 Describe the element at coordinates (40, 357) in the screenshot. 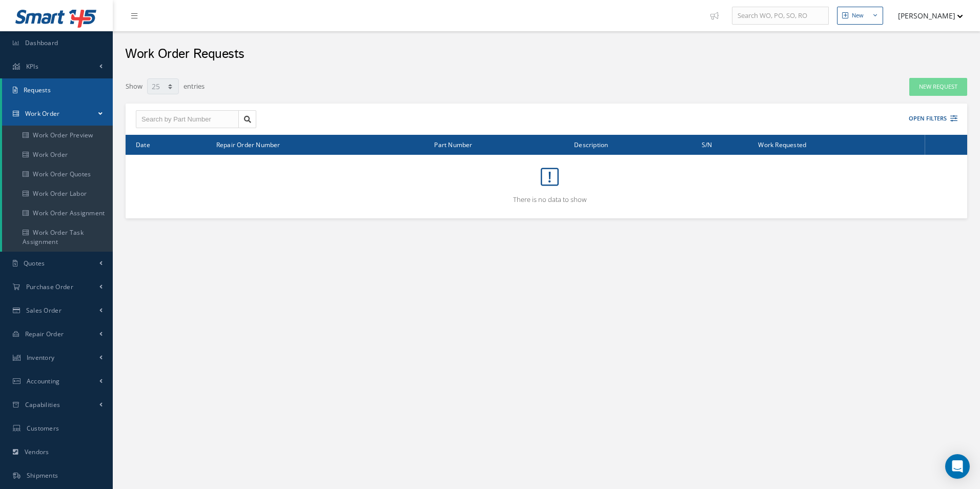

I see `span: Inventory` at that location.